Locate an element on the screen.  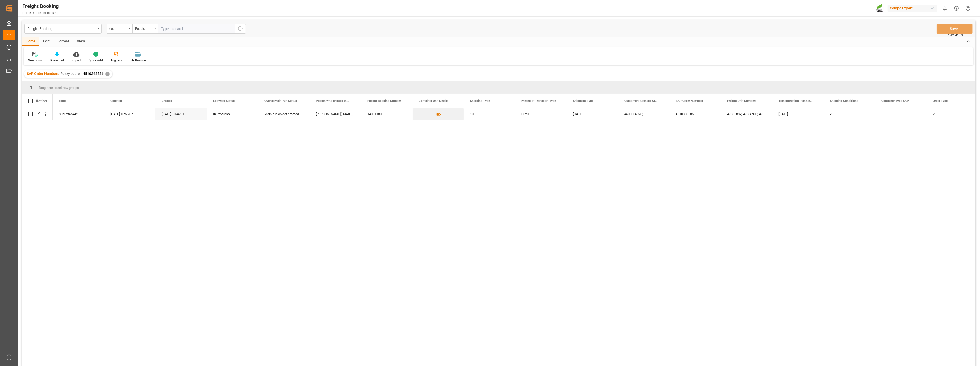
a: Home is located at coordinates (26, 13).